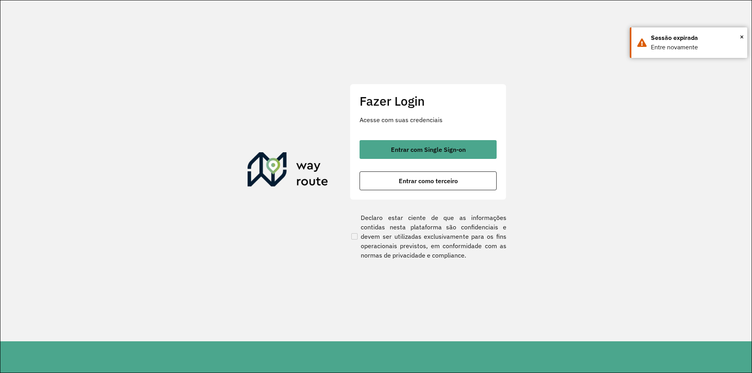 The width and height of the screenshot is (752, 373). What do you see at coordinates (428, 181) in the screenshot?
I see `span: Entrar como terceiro` at bounding box center [428, 181].